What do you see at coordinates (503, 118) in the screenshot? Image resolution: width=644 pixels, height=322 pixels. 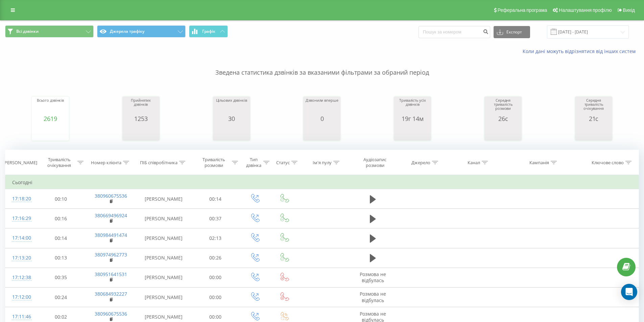 I see `div: 26с` at bounding box center [503, 118].